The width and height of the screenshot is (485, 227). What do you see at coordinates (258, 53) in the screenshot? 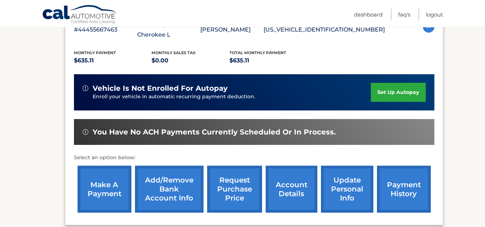
I see `span: Total Monthly Payment` at bounding box center [258, 53].